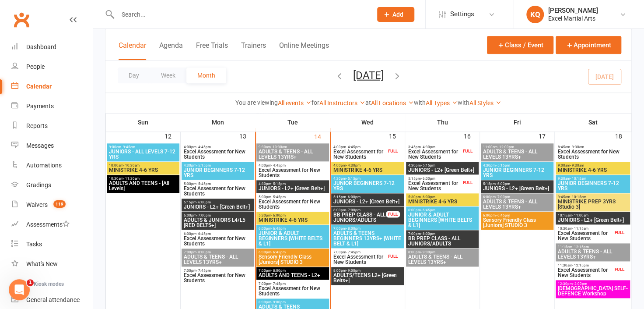  I want to click on span: ADULTS & JUNIORS L4/L5 [RED BELTS+], so click(218, 223).